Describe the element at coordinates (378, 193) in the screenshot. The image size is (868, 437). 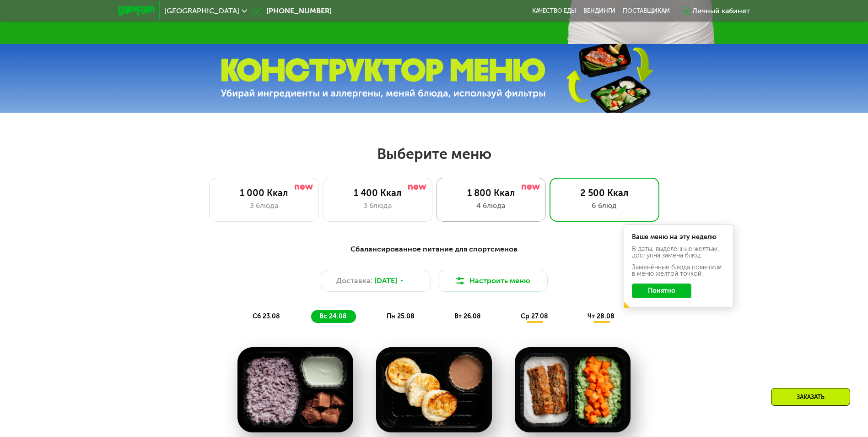
I see `div: 1 400 Ккал` at that location.